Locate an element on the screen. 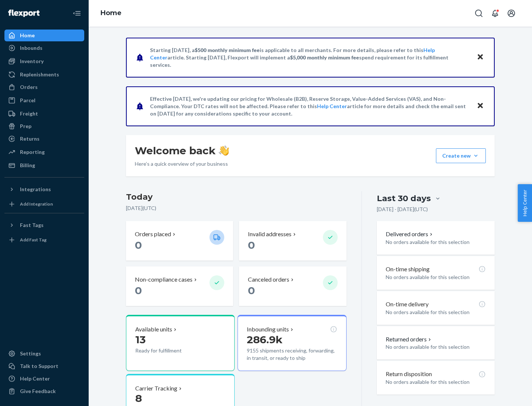 The image size is (532, 406). div: Give Feedback is located at coordinates (38, 391).